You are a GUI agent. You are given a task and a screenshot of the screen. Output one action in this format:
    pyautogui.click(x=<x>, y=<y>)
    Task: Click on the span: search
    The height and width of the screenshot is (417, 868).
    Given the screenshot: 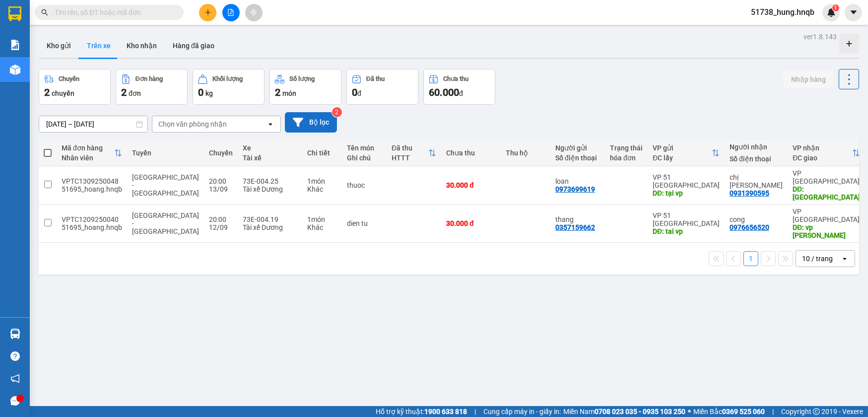 What is the action you would take?
    pyautogui.click(x=44, y=13)
    